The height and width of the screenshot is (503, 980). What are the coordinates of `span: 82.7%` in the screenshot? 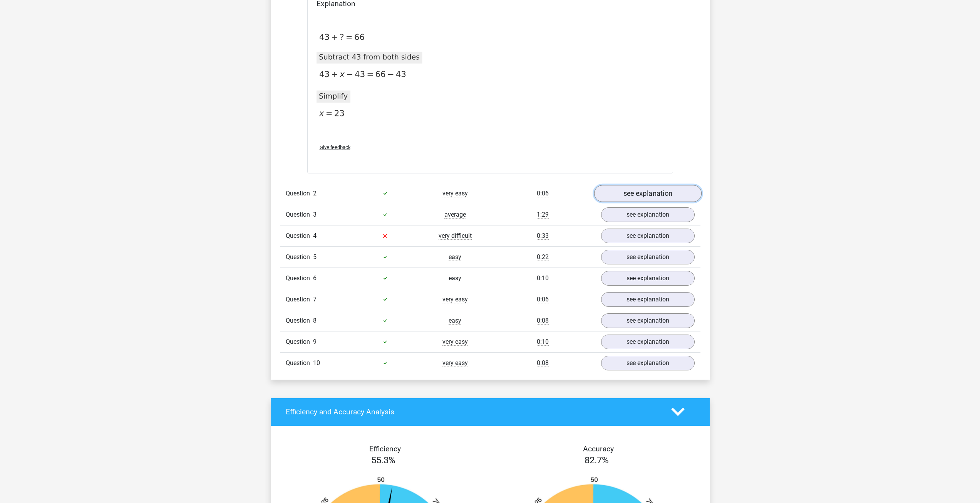 It's located at (597, 460).